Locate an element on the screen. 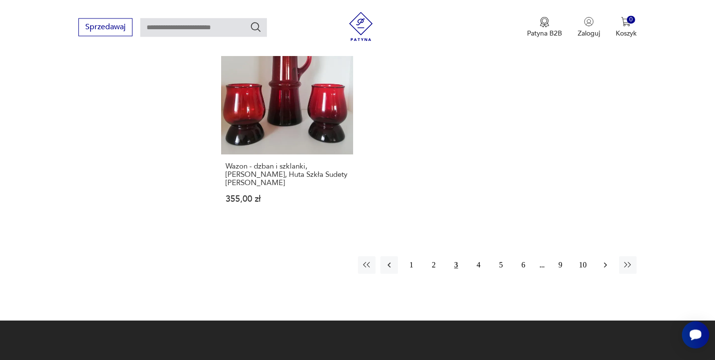 The width and height of the screenshot is (715, 360). img: Ikonka użytkownika is located at coordinates (589, 21).